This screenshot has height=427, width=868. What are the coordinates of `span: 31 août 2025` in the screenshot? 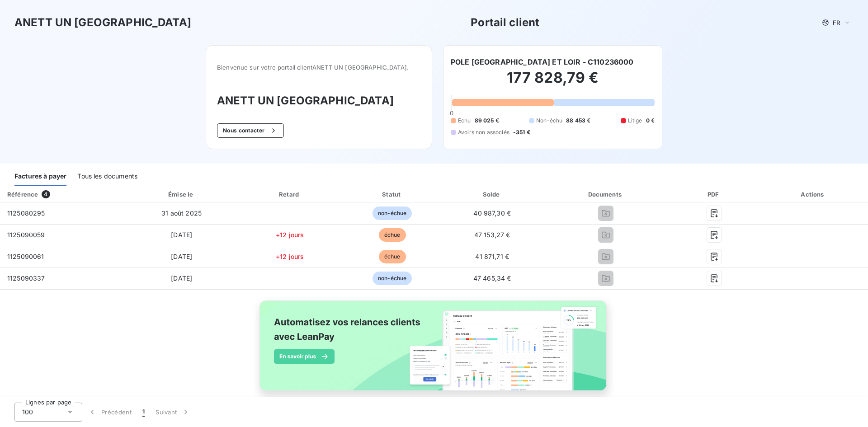 It's located at (182, 213).